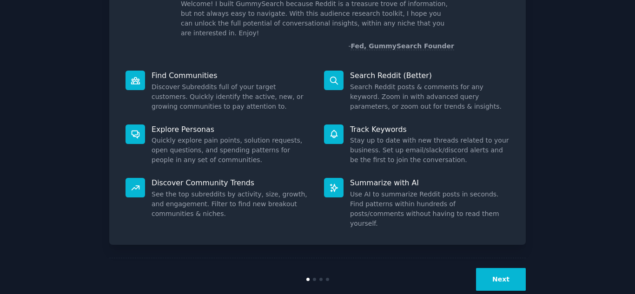 This screenshot has height=294, width=635. Describe the element at coordinates (231, 183) in the screenshot. I see `p: Discover Community Trends` at that location.